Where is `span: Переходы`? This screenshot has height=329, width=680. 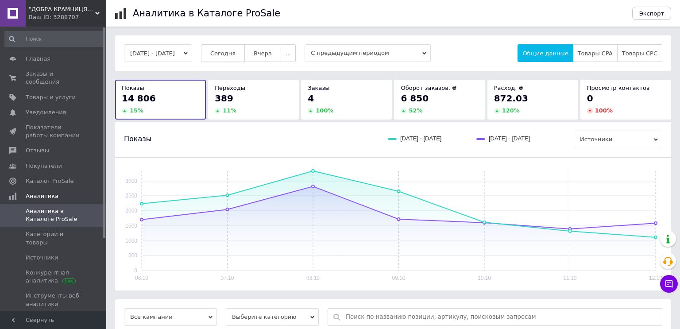
span: Переходы is located at coordinates (230, 88).